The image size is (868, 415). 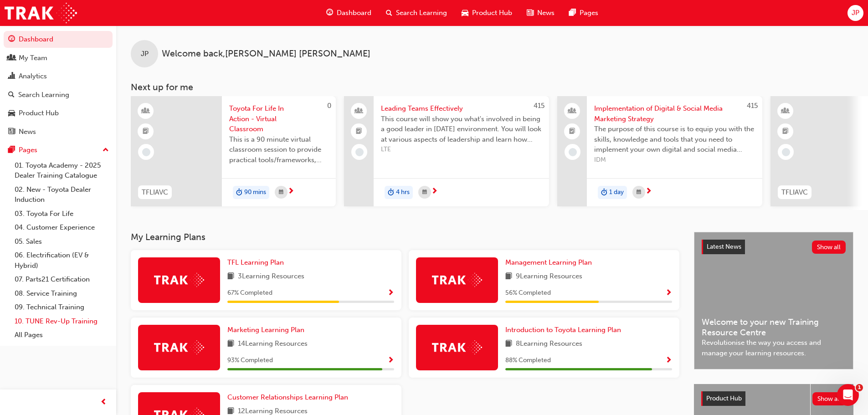 I want to click on a: 03. Toyota For Life, so click(x=61, y=214).